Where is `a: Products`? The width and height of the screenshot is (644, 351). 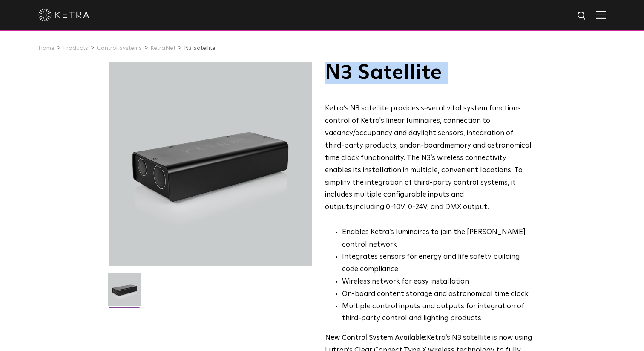 a: Products is located at coordinates (75, 48).